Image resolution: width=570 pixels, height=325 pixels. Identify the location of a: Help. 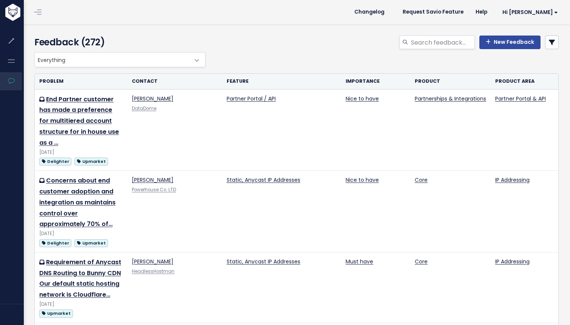
(481, 12).